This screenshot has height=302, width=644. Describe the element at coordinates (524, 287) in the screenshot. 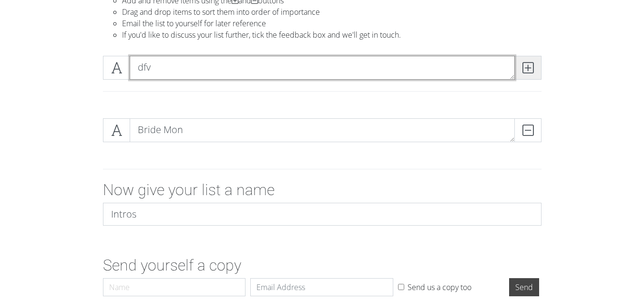

I see `input: Send` at that location.